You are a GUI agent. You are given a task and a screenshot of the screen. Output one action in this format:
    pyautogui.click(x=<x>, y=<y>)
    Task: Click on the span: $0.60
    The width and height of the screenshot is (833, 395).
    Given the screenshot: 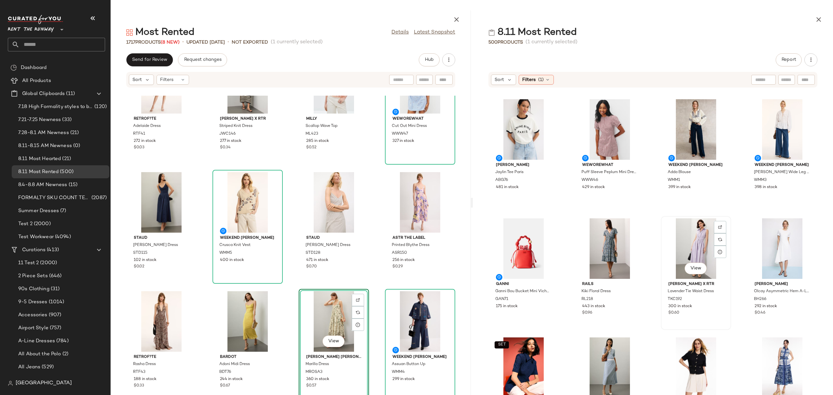 What is the action you would take?
    pyautogui.click(x=674, y=313)
    